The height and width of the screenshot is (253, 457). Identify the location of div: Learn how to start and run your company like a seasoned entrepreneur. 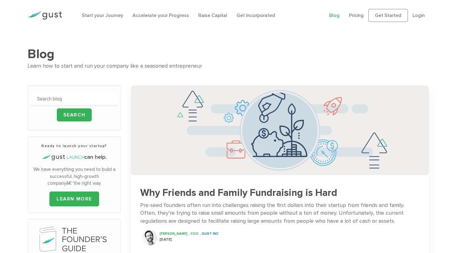
(229, 66).